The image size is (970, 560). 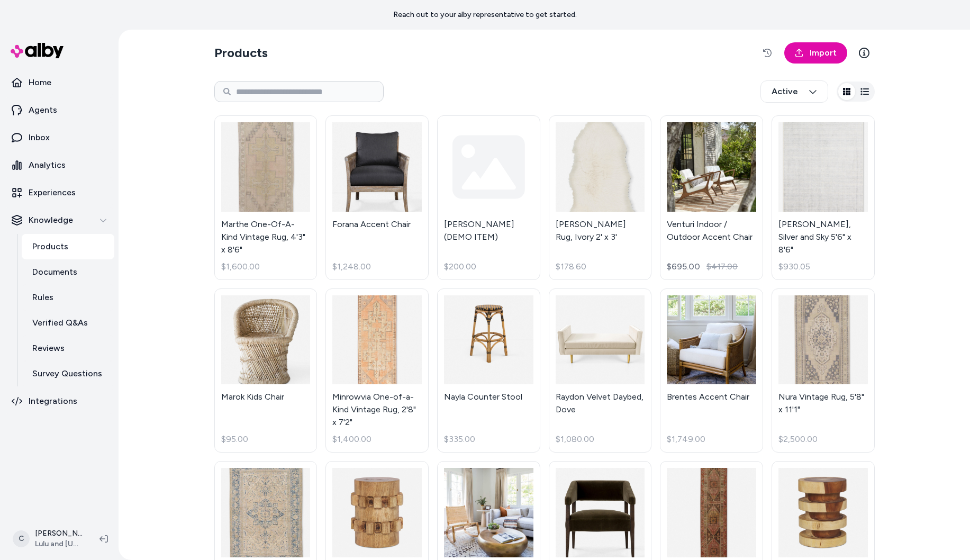 I want to click on p: Reach out to your alby representative to get started., so click(x=485, y=15).